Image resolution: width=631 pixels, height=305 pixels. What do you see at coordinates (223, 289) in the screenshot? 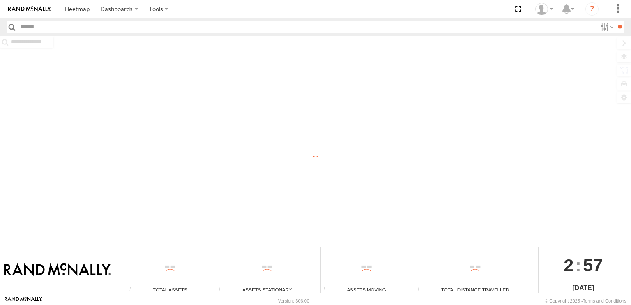
I see `div: Total number of assets current stationary.` at bounding box center [223, 289].